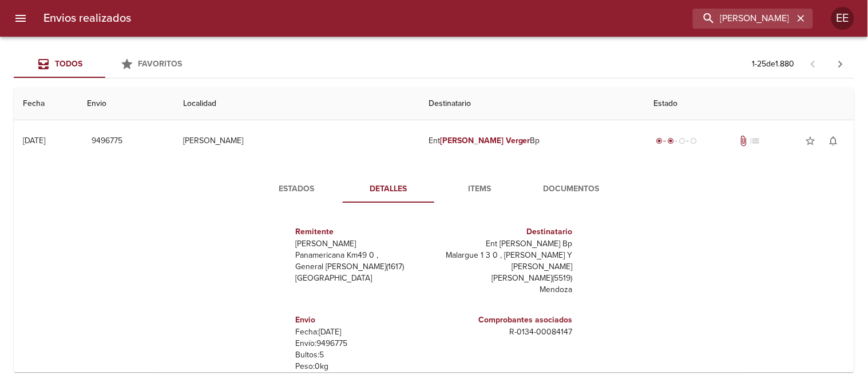 The width and height of the screenshot is (868, 386). Describe the element at coordinates (744, 140) in the screenshot. I see `span: Tiene documentos adjuntos` at that location.